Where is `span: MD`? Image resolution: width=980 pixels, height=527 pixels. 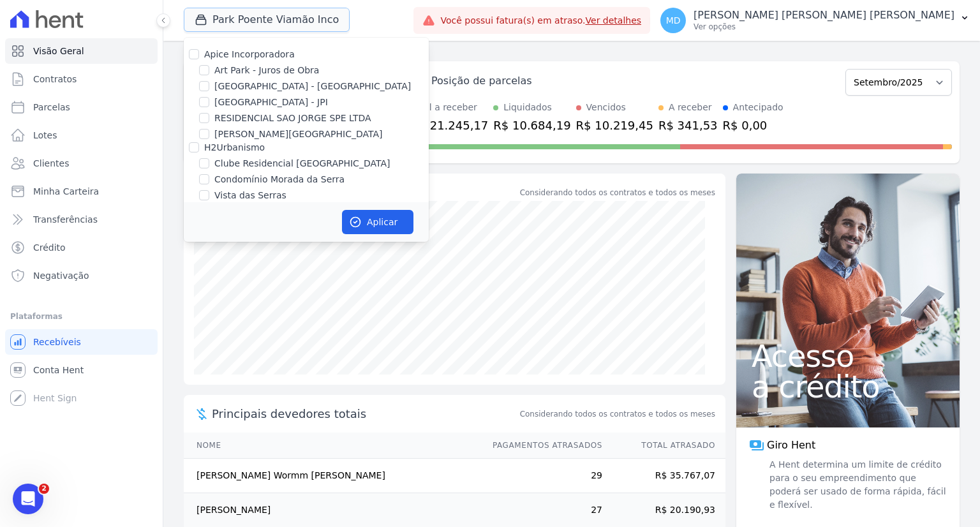 span: MD is located at coordinates (674, 21).